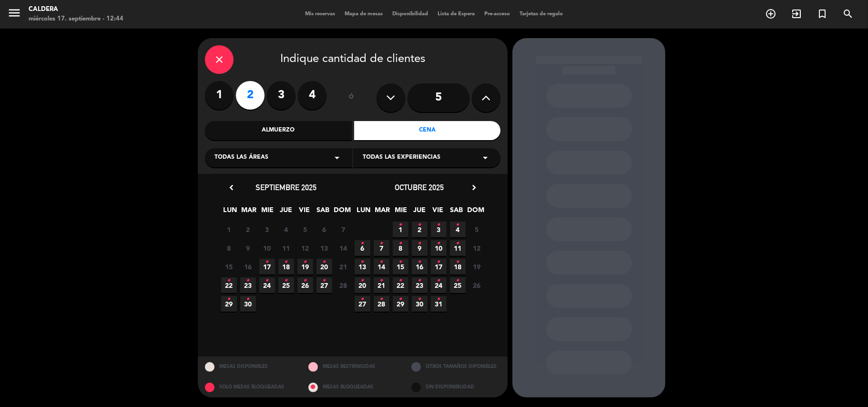 This screenshot has height=407, width=868. I want to click on span: 23, so click(248, 285).